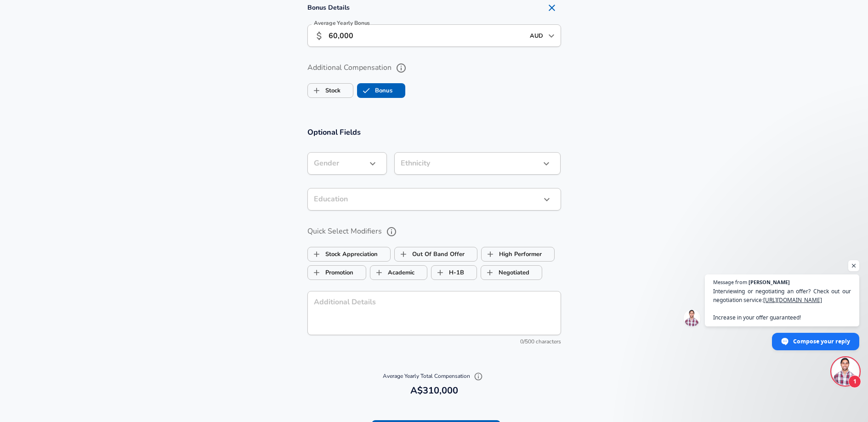 This screenshot has height=422, width=868. Describe the element at coordinates (366, 90) in the screenshot. I see `span: Bonus` at that location.